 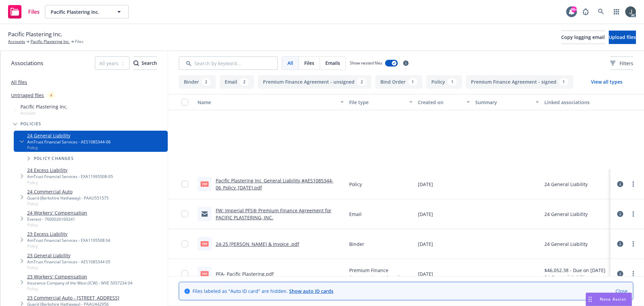 I want to click on span: Files labeled as "Auto ID card" are hidden., so click(x=263, y=291).